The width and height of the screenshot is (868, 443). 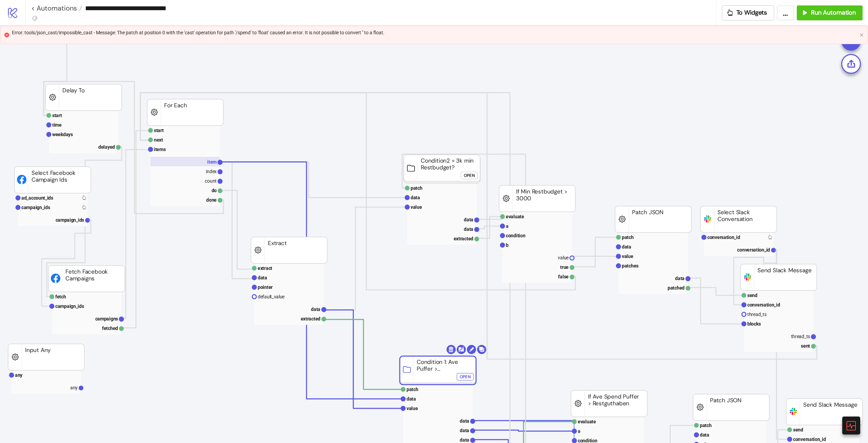 What do you see at coordinates (57, 8) in the screenshot?
I see `a: < Automations` at bounding box center [57, 8].